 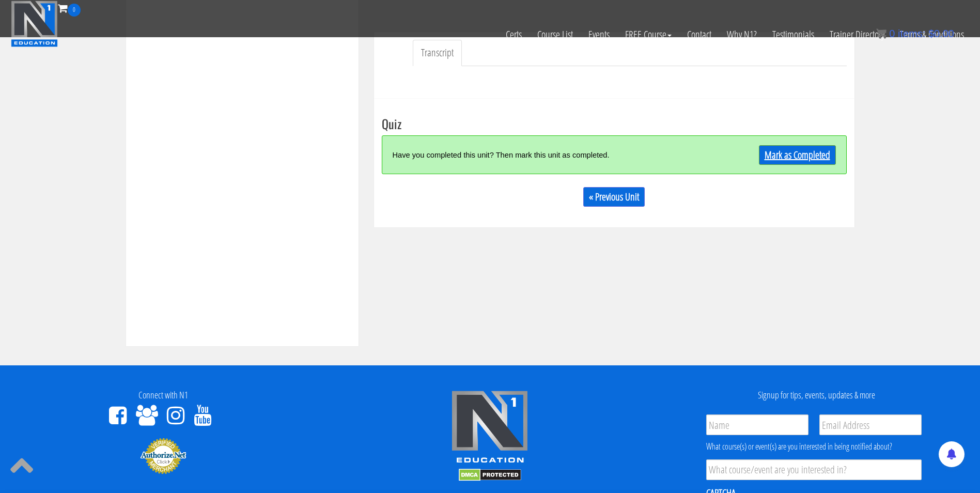 I want to click on a: Certs, so click(x=514, y=34).